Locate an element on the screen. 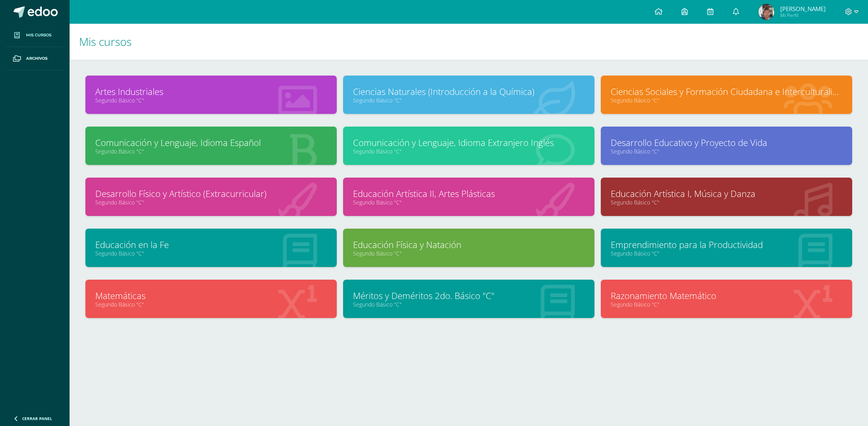 The width and height of the screenshot is (868, 426). a: Mis cursos is located at coordinates (35, 35).